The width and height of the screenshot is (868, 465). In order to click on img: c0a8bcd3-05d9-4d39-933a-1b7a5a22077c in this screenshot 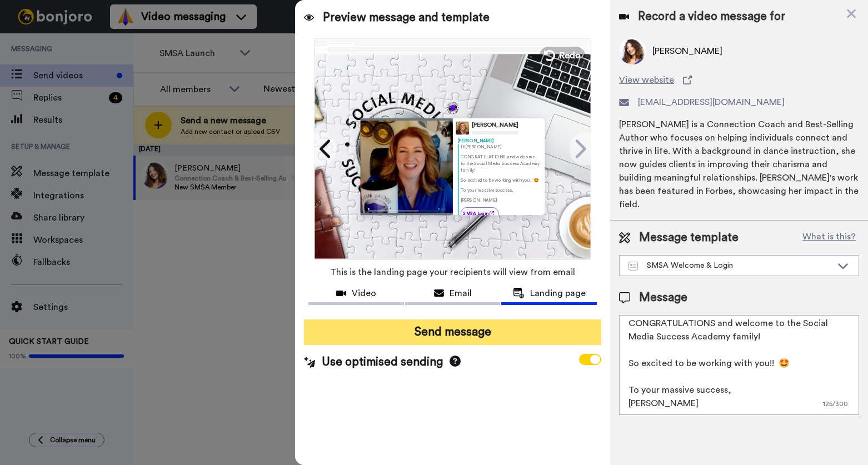, I will do `click(453, 108)`.